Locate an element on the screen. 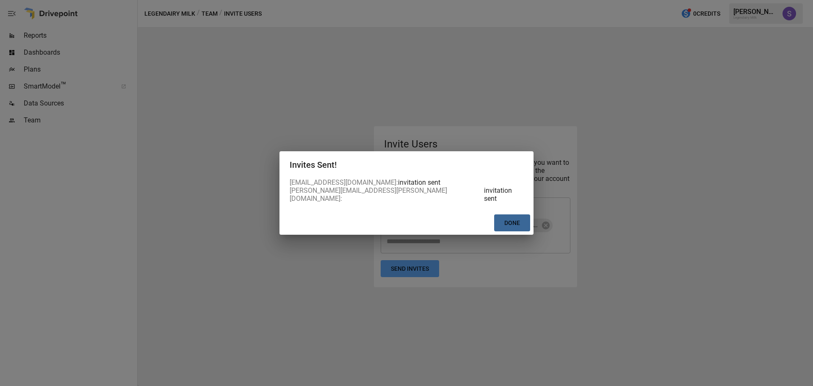  button: Done is located at coordinates (512, 223).